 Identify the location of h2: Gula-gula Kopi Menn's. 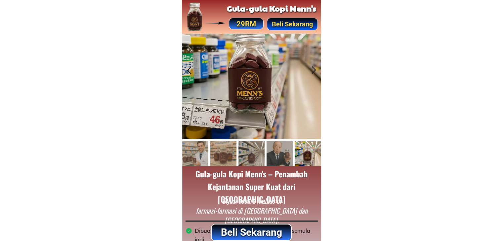
(271, 8).